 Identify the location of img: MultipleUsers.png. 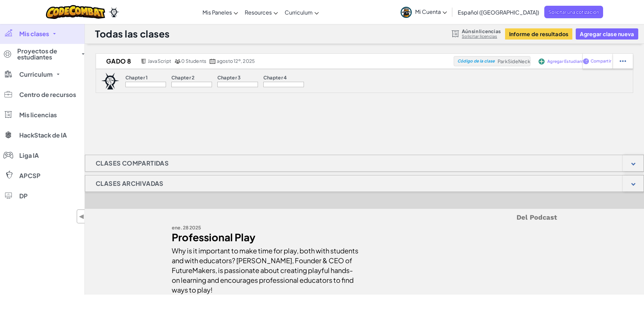
(177, 61).